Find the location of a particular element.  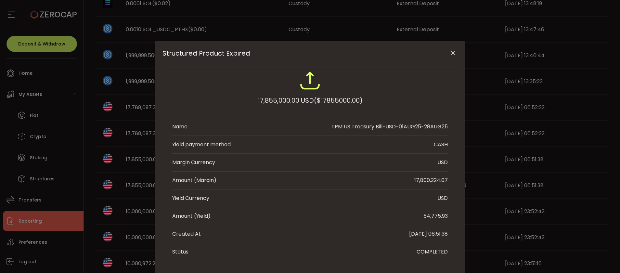

div: 54,775.93 is located at coordinates (435, 216).